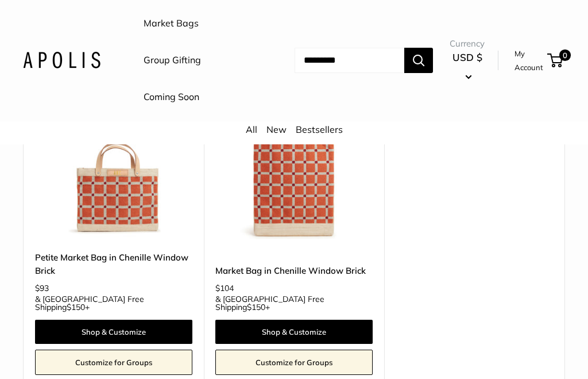 The width and height of the screenshot is (588, 379). Describe the element at coordinates (61, 61) in the screenshot. I see `img: Apolis` at that location.